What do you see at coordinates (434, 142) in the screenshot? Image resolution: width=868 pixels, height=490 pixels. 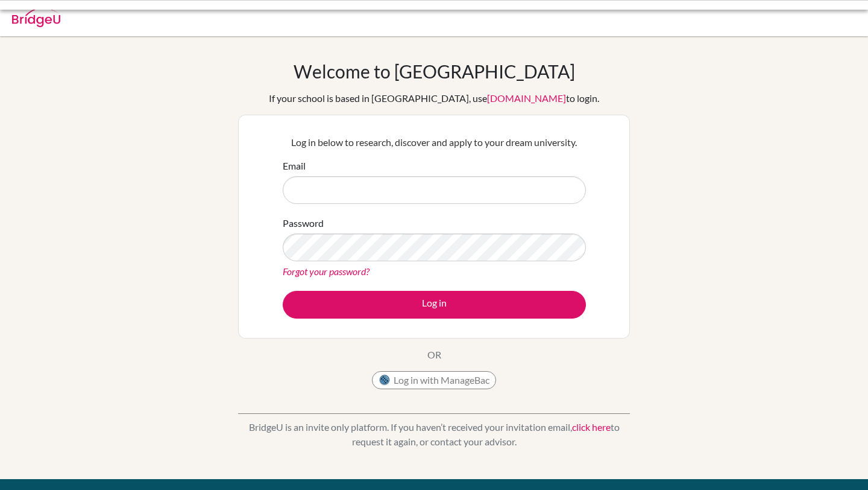 I see `p: Log in below to research, discover and apply to your dream university.` at bounding box center [434, 142].